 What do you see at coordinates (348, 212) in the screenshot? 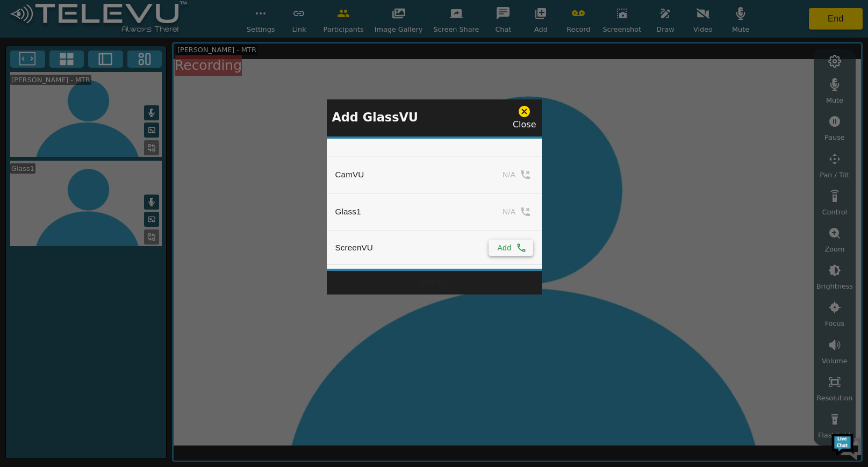
I see `div: Glass1` at bounding box center [348, 212].